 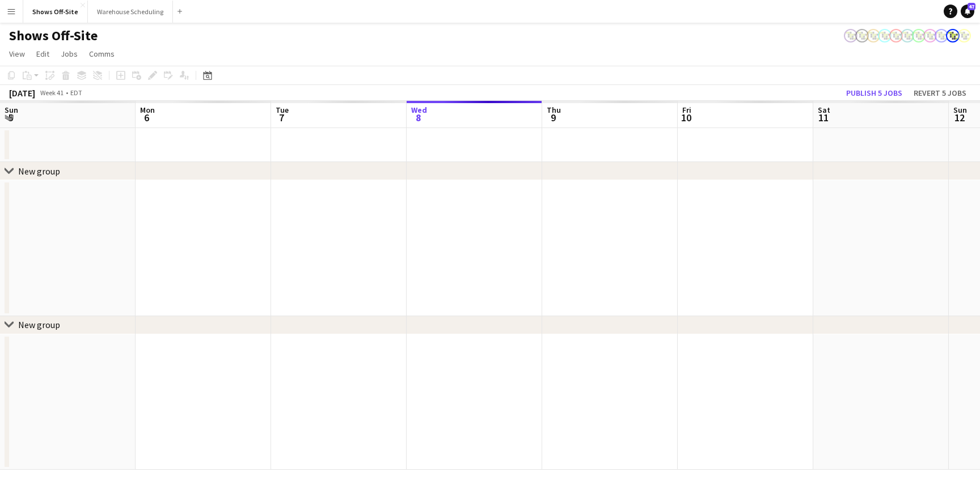 I want to click on span: Comms, so click(x=101, y=54).